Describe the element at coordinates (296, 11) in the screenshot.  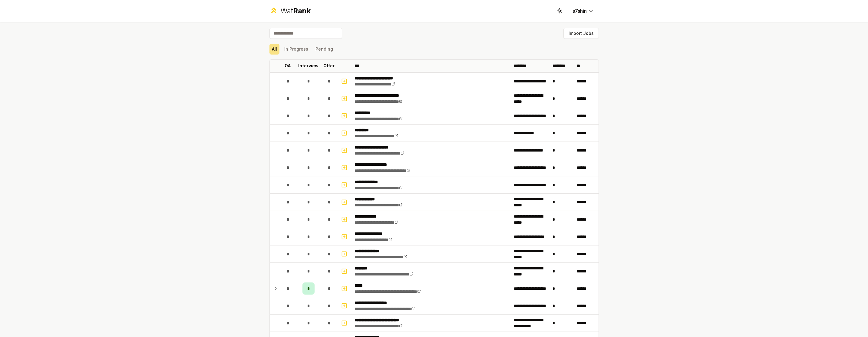
I see `div: Wat` at that location.